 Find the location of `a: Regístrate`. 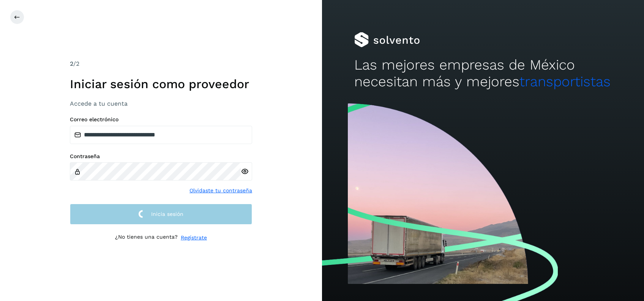

a: Regístrate is located at coordinates (194, 237).